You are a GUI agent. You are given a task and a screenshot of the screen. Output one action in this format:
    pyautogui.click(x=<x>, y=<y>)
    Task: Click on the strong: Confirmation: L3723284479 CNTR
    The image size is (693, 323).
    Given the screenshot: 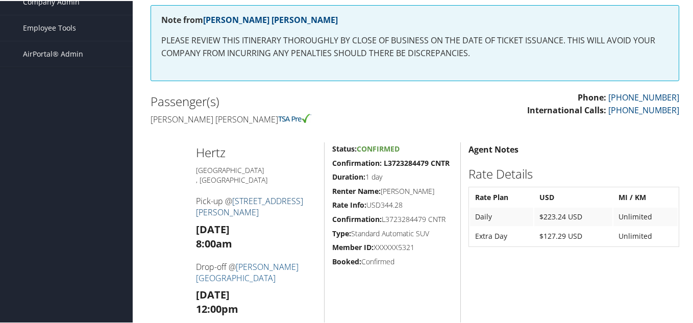 What is the action you would take?
    pyautogui.click(x=391, y=162)
    